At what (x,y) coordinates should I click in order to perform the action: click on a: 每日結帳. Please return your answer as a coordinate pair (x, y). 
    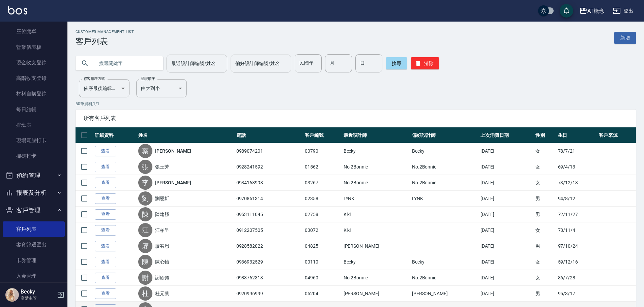
    Looking at the image, I should click on (34, 109).